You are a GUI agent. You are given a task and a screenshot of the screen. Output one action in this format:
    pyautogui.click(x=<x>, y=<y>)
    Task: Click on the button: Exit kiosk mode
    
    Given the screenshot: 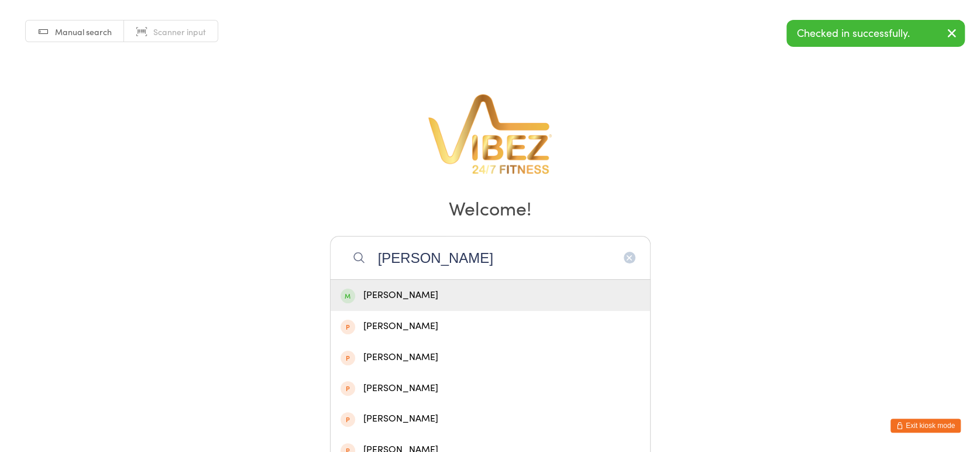 What is the action you would take?
    pyautogui.click(x=925, y=425)
    